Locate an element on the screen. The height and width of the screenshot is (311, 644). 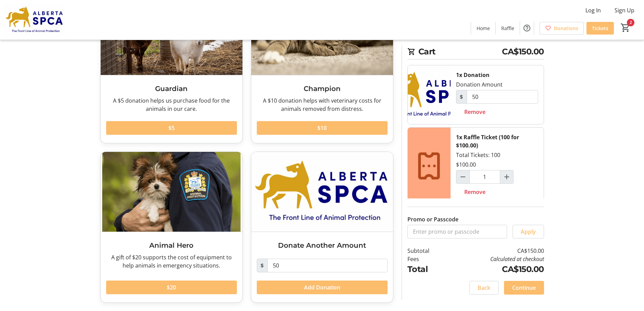
div: Total Tickets: 100 is located at coordinates (497, 166).